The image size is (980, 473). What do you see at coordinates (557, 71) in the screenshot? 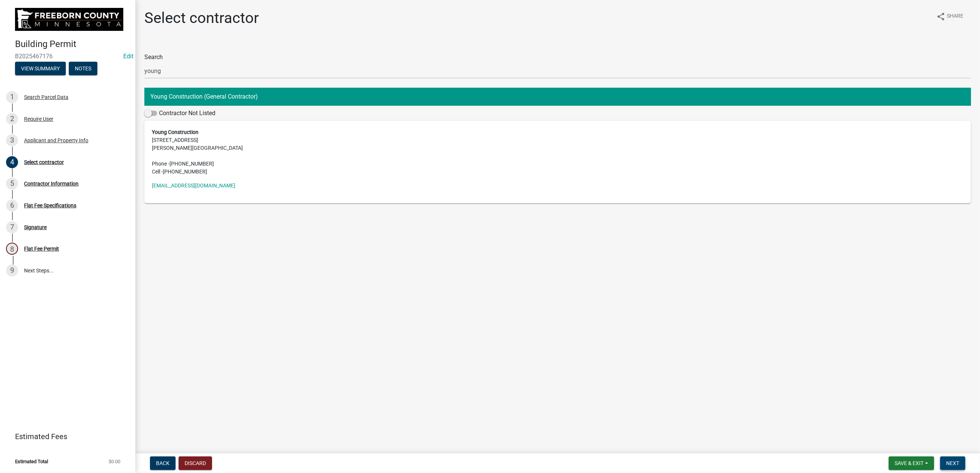
I see `input: Search...` at bounding box center [557, 71].